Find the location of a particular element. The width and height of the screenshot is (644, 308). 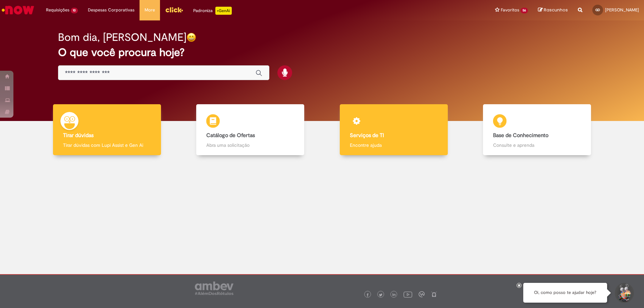

a: Tirar dúvidas Tirar dúvidas com Lupi Assist e Gen Ai is located at coordinates (107, 130).